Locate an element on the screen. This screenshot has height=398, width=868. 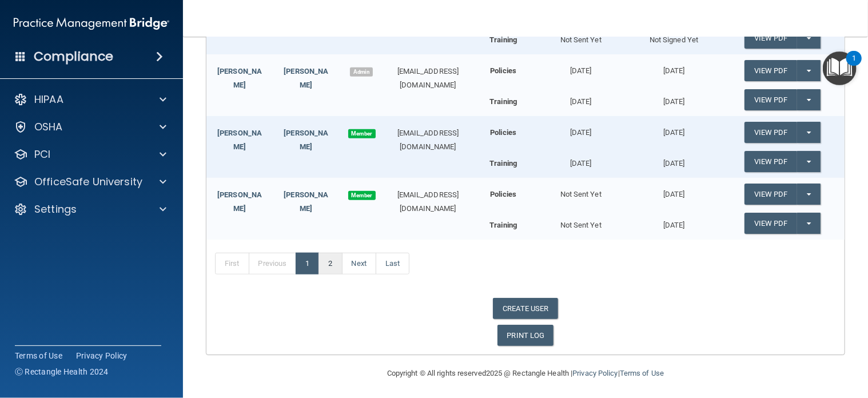
a: PRINT LOG is located at coordinates (526, 335).